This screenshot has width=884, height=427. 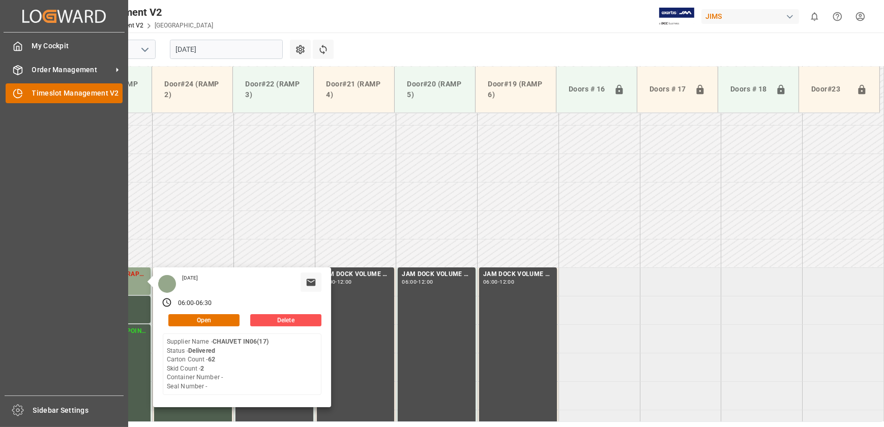 I want to click on button: Help Center, so click(x=838, y=16).